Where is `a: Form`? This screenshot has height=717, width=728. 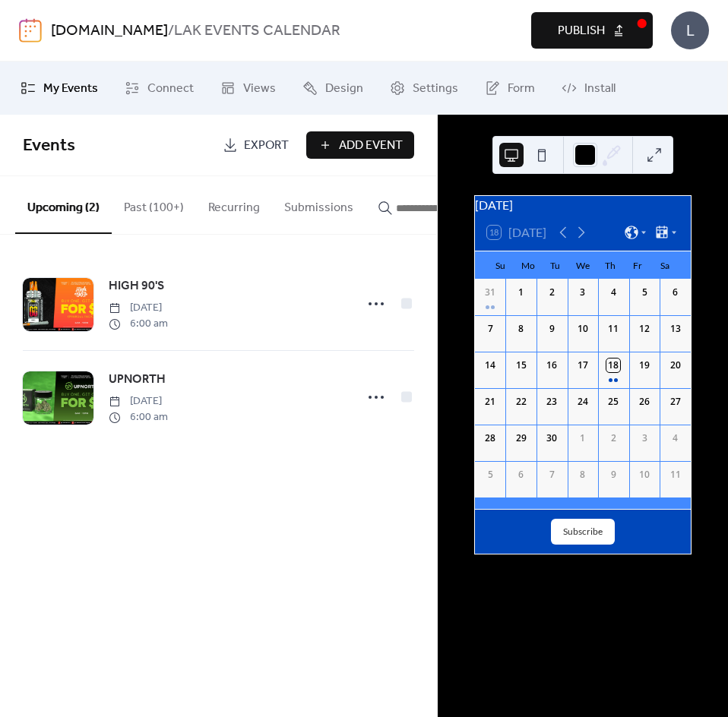
a: Form is located at coordinates (509, 88).